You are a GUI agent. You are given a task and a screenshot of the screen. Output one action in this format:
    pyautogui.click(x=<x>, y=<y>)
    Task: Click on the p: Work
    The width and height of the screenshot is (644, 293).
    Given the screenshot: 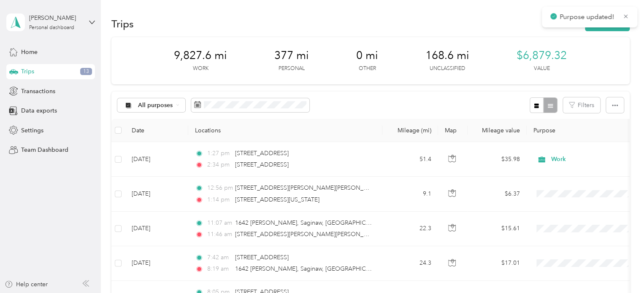 What is the action you would take?
    pyautogui.click(x=201, y=69)
    